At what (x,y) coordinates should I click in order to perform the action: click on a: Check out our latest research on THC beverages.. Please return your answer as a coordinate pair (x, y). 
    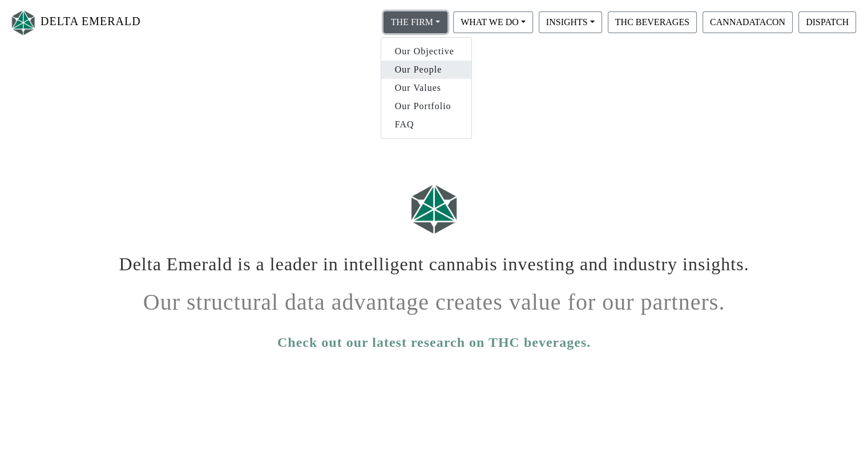
    Looking at the image, I should click on (434, 342).